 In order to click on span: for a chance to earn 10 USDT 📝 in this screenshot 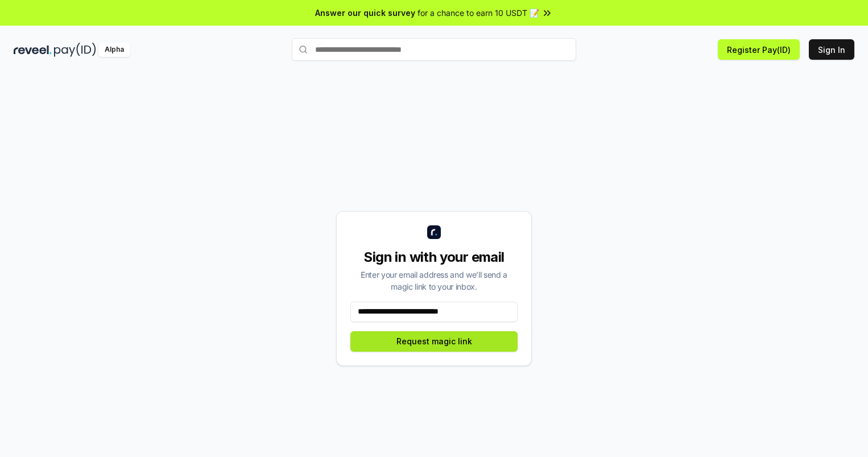, I will do `click(479, 13)`.